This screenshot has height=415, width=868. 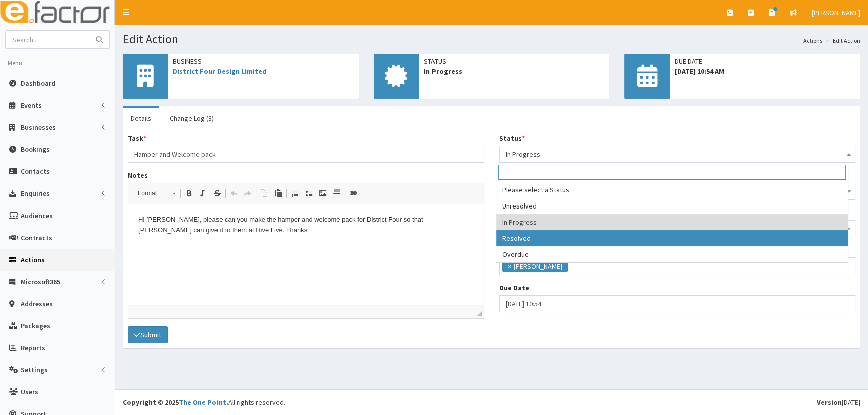 What do you see at coordinates (672, 206) in the screenshot?
I see `li: Unresolved` at bounding box center [672, 206].